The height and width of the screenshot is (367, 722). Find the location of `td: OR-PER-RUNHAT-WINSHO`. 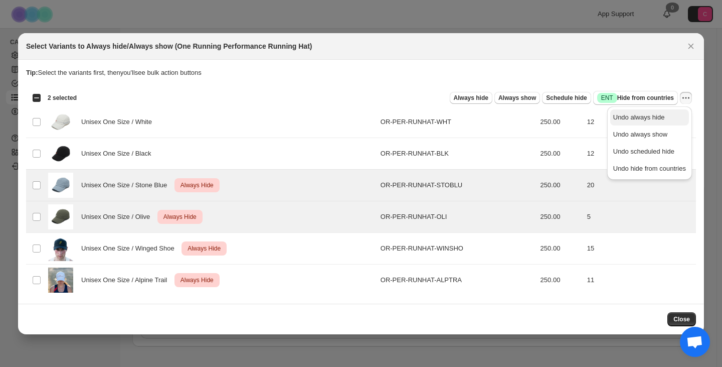

td: OR-PER-RUNHAT-WINSHO is located at coordinates (458, 248).